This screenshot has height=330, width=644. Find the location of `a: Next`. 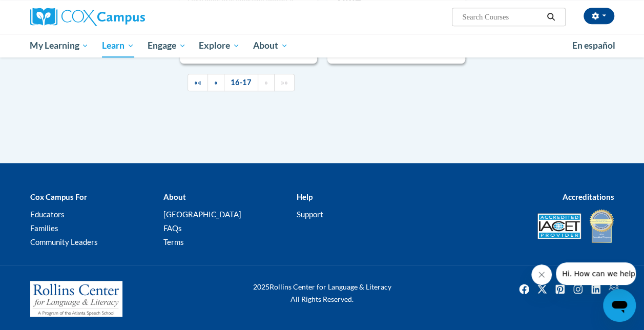

a: Next is located at coordinates (266, 83).